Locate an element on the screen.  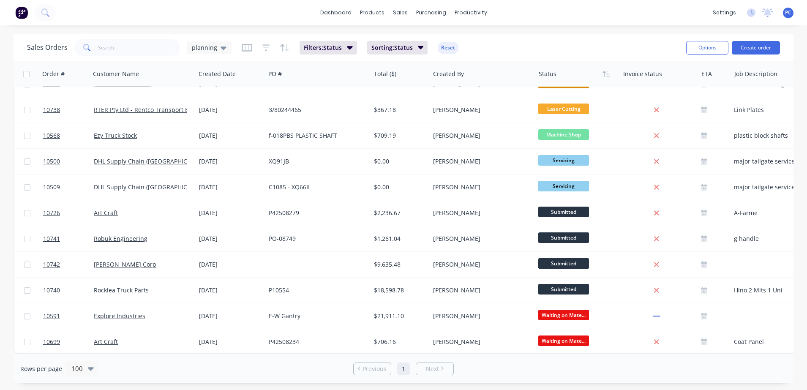
div: XQ91JB is located at coordinates (316, 161).